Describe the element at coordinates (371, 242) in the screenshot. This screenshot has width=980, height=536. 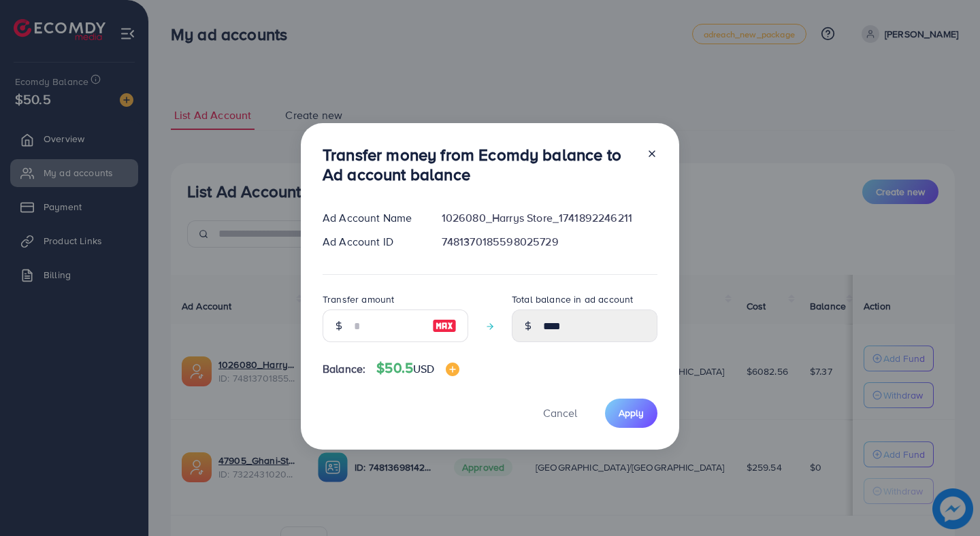
I see `div: Ad Account ID` at that location.